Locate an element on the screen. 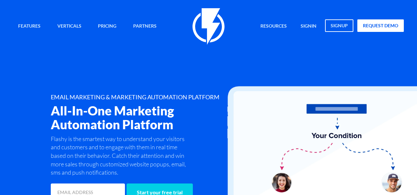 The width and height of the screenshot is (417, 195). p: Flashy is the smartest way to understand your visitors and customers and to engage with them in r... is located at coordinates (119, 156).